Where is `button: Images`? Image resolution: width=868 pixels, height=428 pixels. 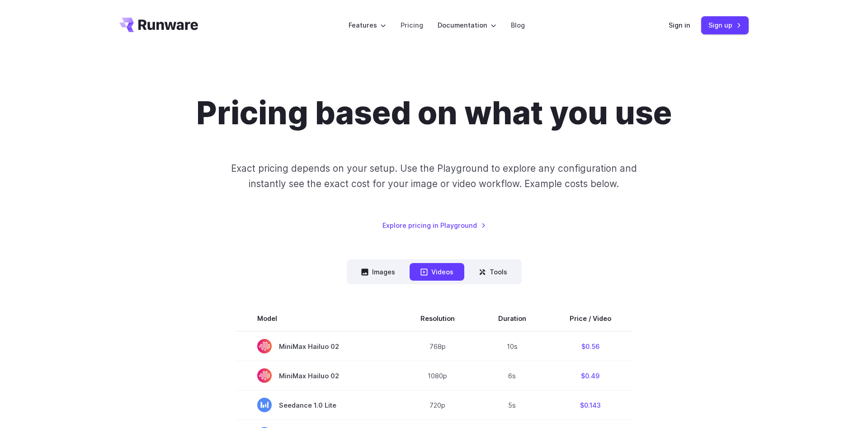 button: Images is located at coordinates (378, 271).